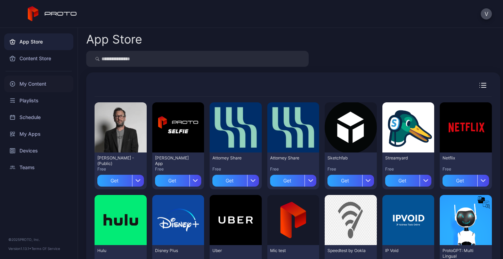 This screenshot has height=259, width=503. What do you see at coordinates (404, 158) in the screenshot?
I see `div: Streamyard` at bounding box center [404, 158].